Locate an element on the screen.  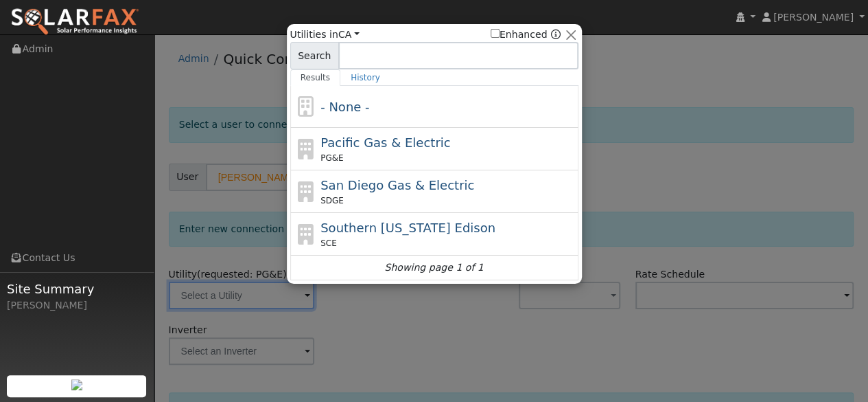
span: San Diego Gas & Electric is located at coordinates (397, 185).